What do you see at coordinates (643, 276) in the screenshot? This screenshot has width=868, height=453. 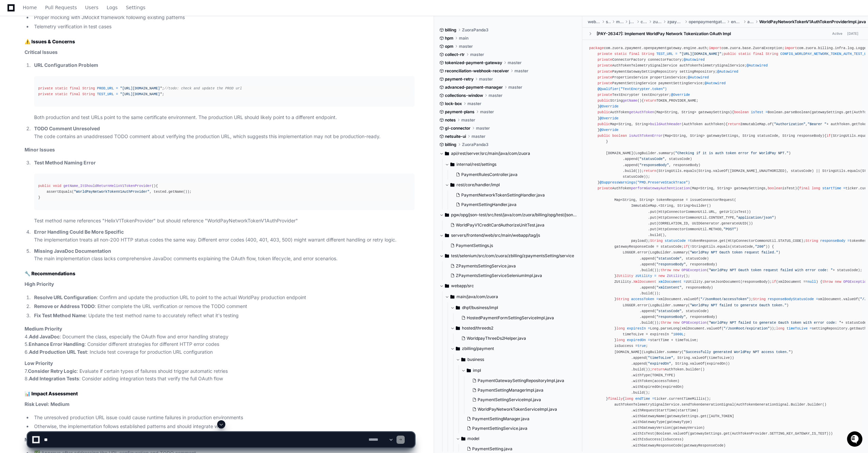 I see `span: zUtility` at bounding box center [643, 276].